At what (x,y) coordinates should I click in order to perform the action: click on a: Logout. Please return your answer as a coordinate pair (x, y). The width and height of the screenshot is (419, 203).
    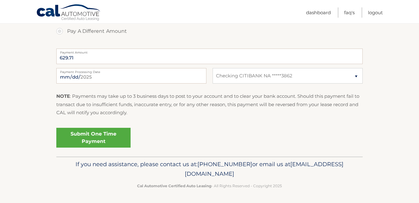
    Looking at the image, I should click on (375, 12).